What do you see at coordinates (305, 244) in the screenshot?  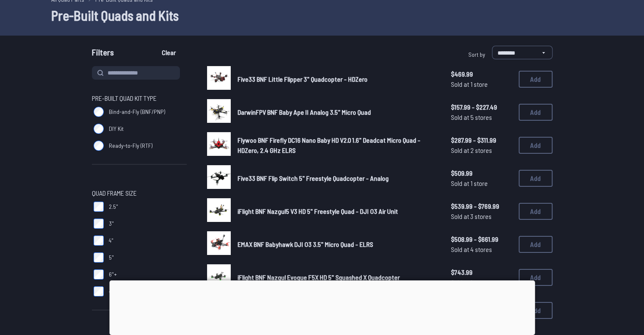 I see `span: EMAX BNF Babyhawk DJI O3 3.5" Micro Quad - ELRS` at bounding box center [305, 244].